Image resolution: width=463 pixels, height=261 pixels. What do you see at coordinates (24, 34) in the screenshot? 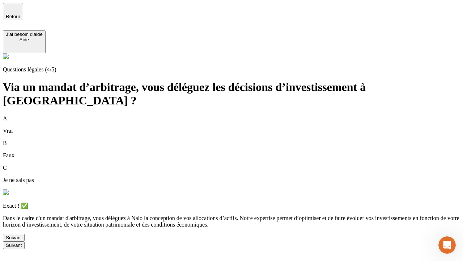
I see `div: J’ai besoin d'aide` at bounding box center [24, 34].